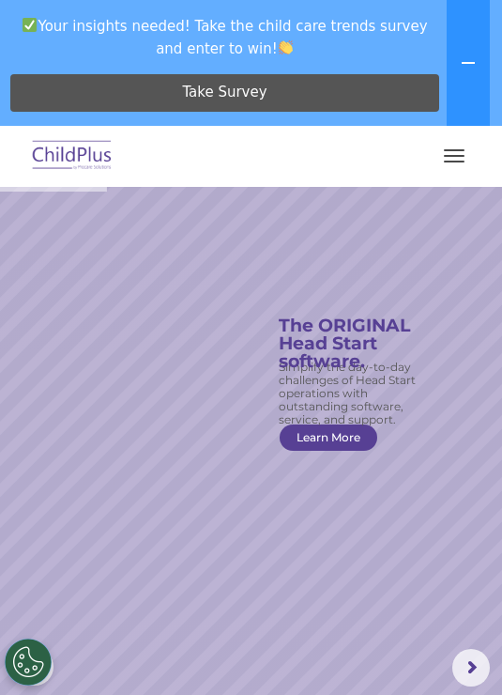  I want to click on button: Cookies Settings, so click(28, 662).